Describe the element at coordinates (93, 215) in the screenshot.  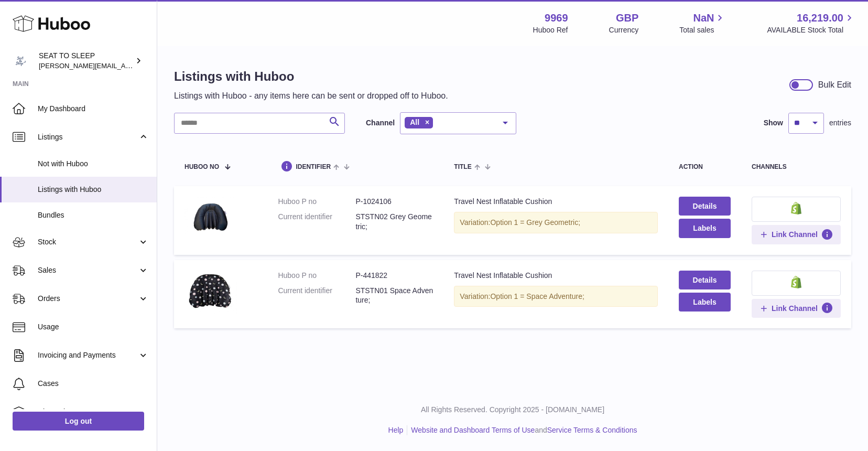
I see `span: Bundles` at that location.